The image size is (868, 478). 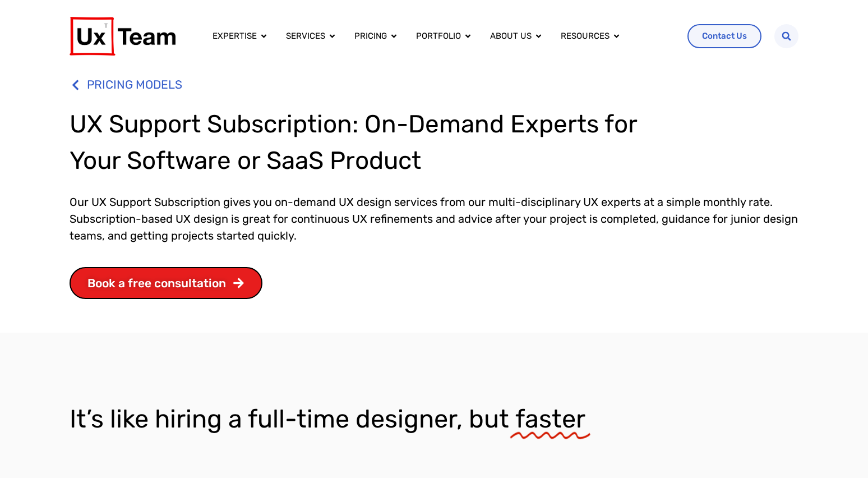 What do you see at coordinates (585, 36) in the screenshot?
I see `span: Resources` at bounding box center [585, 36].